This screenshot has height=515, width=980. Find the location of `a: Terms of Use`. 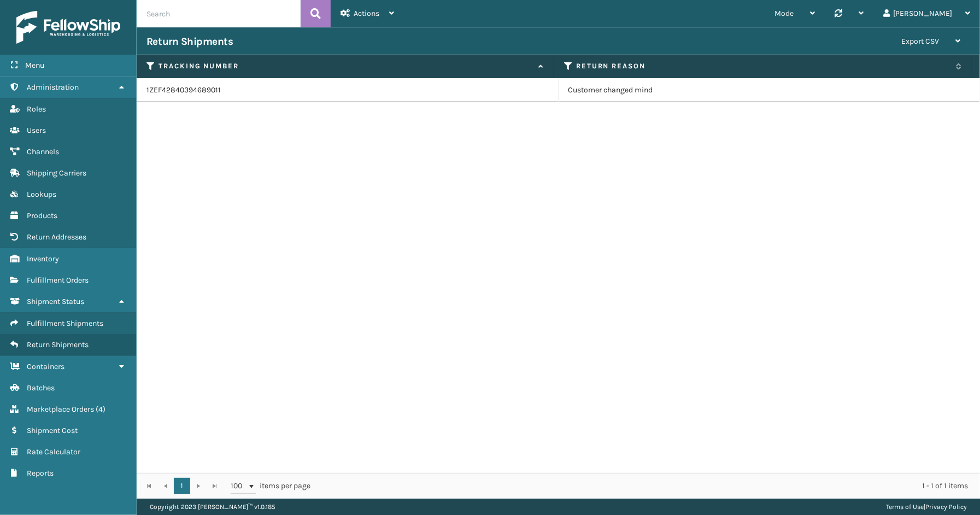

a: Terms of Use is located at coordinates (905, 507).